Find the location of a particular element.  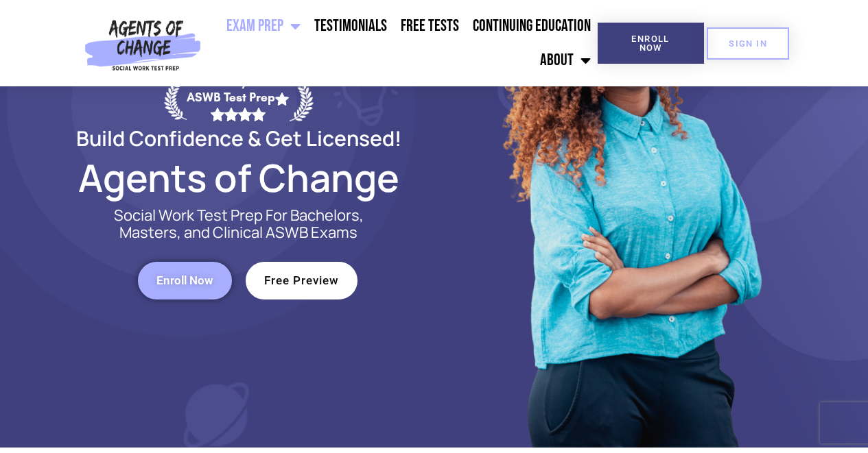

a: Exam Prep is located at coordinates (264, 26).